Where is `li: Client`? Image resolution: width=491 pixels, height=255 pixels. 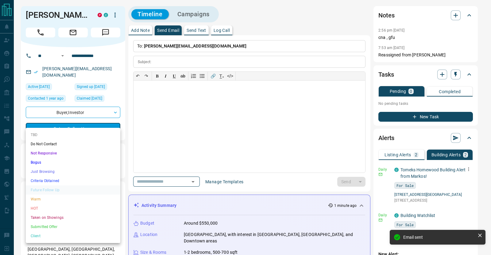
li: Client is located at coordinates (73, 236).